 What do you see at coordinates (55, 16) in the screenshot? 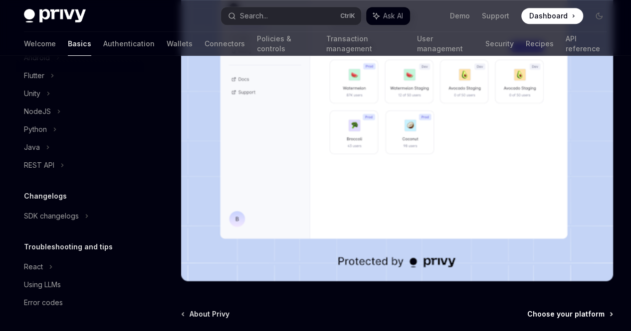
I see `img: dark logo` at bounding box center [55, 16].